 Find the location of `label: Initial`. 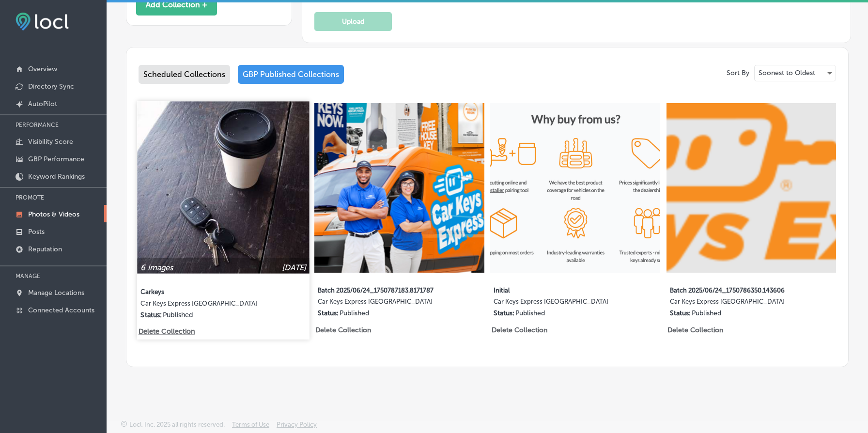

label: Initial is located at coordinates (559, 289).